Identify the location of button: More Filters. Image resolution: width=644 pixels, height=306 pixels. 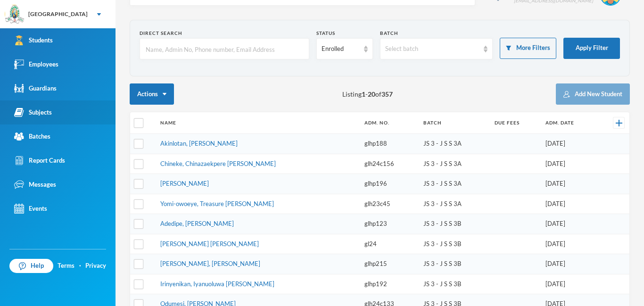
(528, 48).